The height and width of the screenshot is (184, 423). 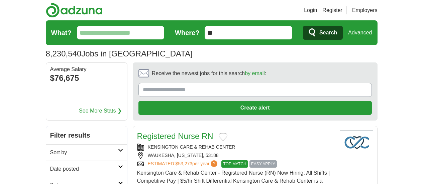 What do you see at coordinates (187, 33) in the screenshot?
I see `label: Where?` at bounding box center [187, 33].